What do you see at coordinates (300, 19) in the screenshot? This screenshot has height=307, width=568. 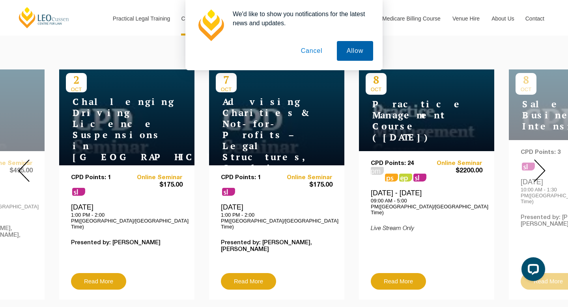 I see `div: We'd like to show you notifications for the latest news and updates.` at bounding box center [300, 19].